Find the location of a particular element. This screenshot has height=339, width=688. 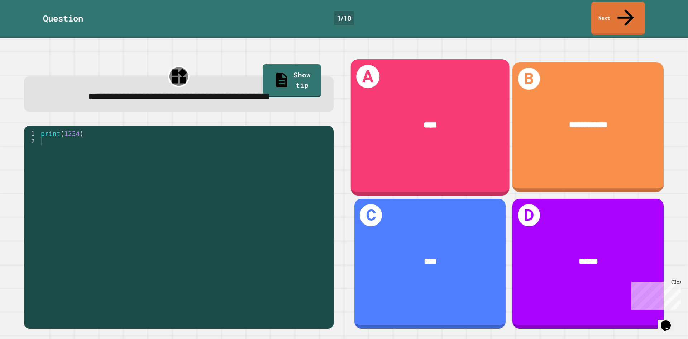

div: 2 is located at coordinates (32, 141).